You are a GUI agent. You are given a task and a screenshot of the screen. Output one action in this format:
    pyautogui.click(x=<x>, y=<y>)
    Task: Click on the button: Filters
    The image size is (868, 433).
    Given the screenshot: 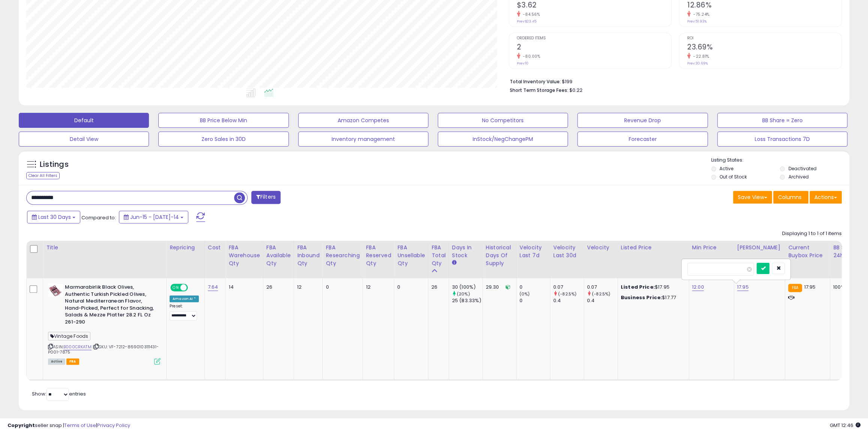 What is the action you would take?
    pyautogui.click(x=266, y=197)
    